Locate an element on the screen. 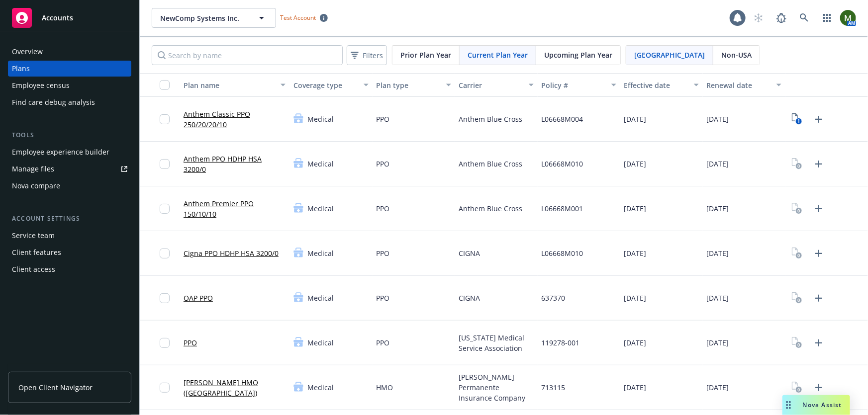 The height and width of the screenshot is (415, 868). button: Plan type is located at coordinates (414, 85).